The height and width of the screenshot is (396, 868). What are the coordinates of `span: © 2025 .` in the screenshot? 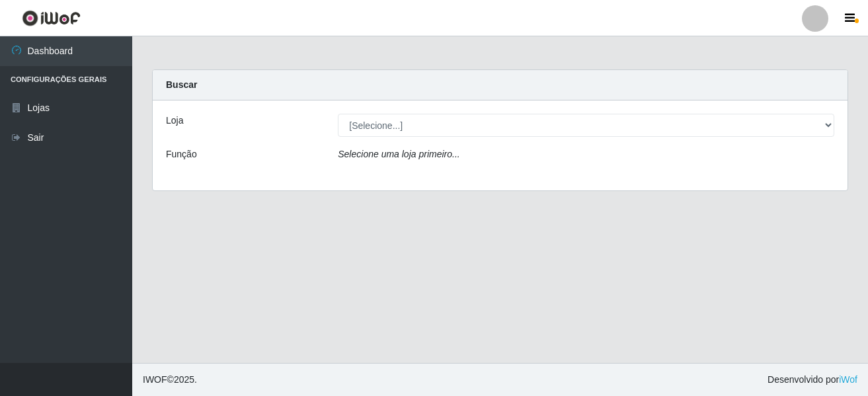 It's located at (170, 380).